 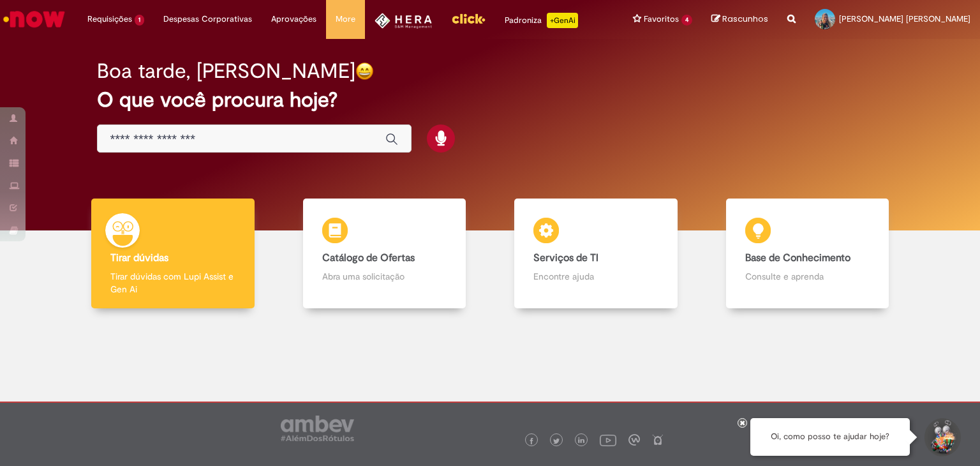 I want to click on img: logo_footer_linkedin.png, so click(x=582, y=441).